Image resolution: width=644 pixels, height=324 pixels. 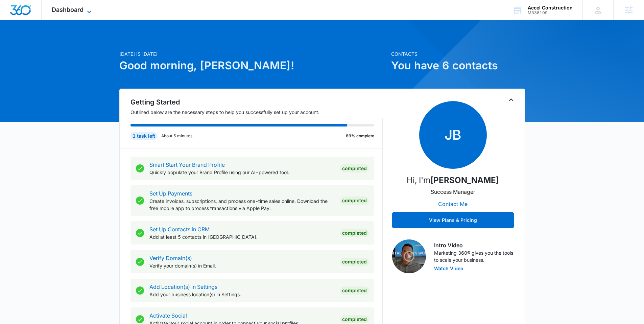 What do you see at coordinates (449, 269) in the screenshot?
I see `button: Watch Video` at bounding box center [449, 269].